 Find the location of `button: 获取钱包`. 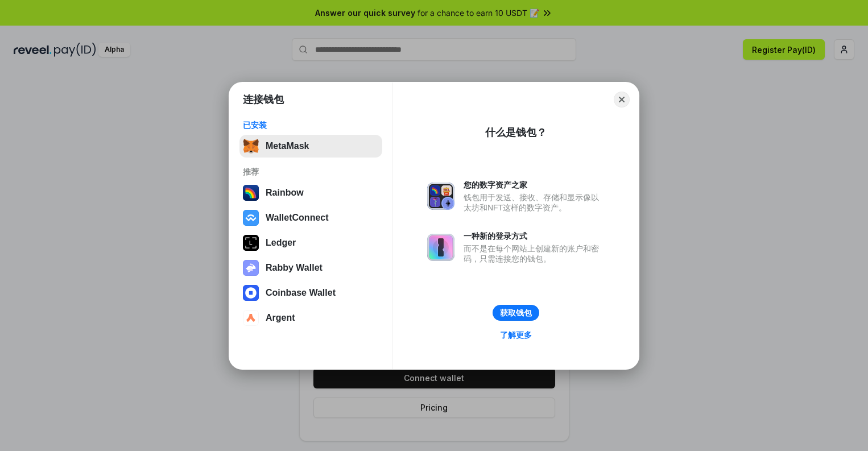

button: 获取钱包 is located at coordinates (516, 312).